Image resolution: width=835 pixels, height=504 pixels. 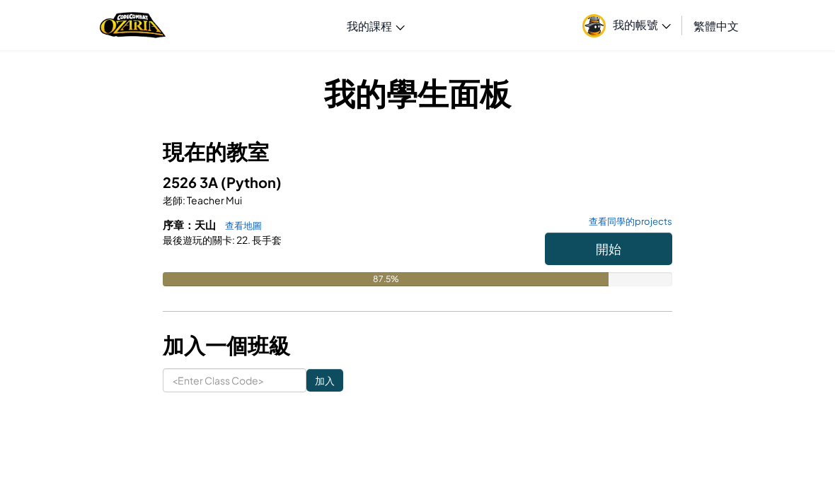 What do you see at coordinates (376, 25) in the screenshot?
I see `a: 我的課程` at bounding box center [376, 25].